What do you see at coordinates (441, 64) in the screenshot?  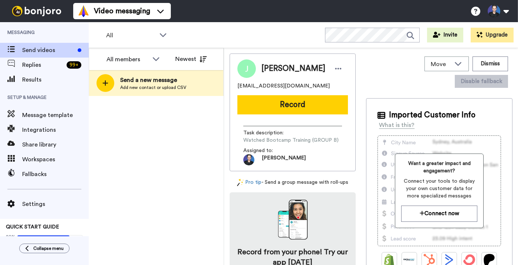 I see `span: Move` at bounding box center [441, 64].